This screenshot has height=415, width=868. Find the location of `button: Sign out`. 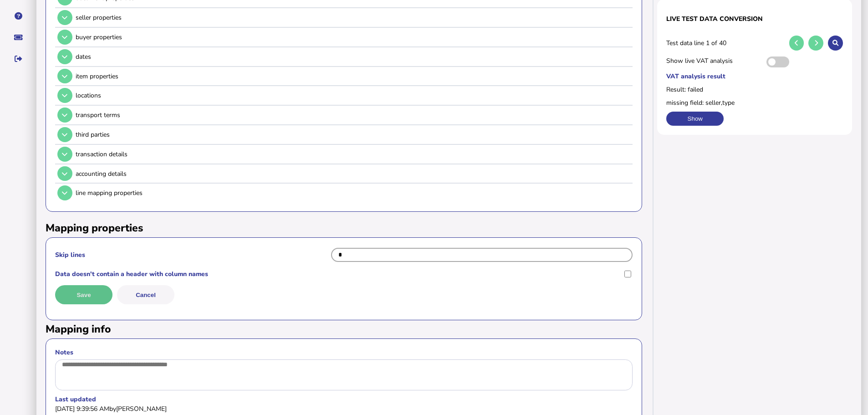

button: Sign out is located at coordinates (18, 59).